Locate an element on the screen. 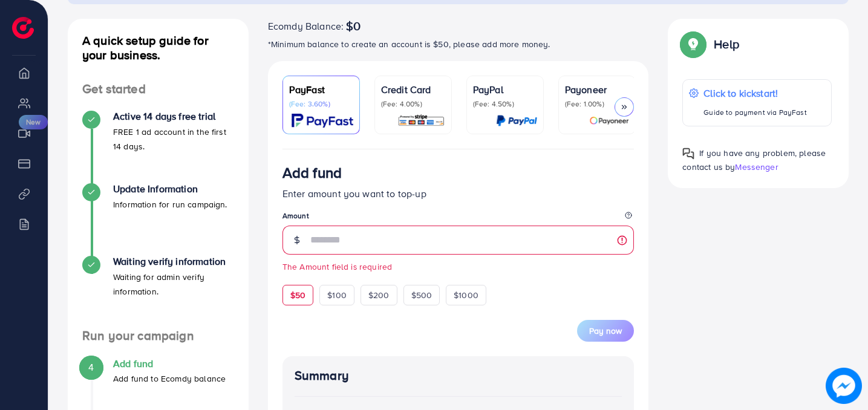  p: *Minimum balance to create an account is $50, please add more money. is located at coordinates (459, 44).